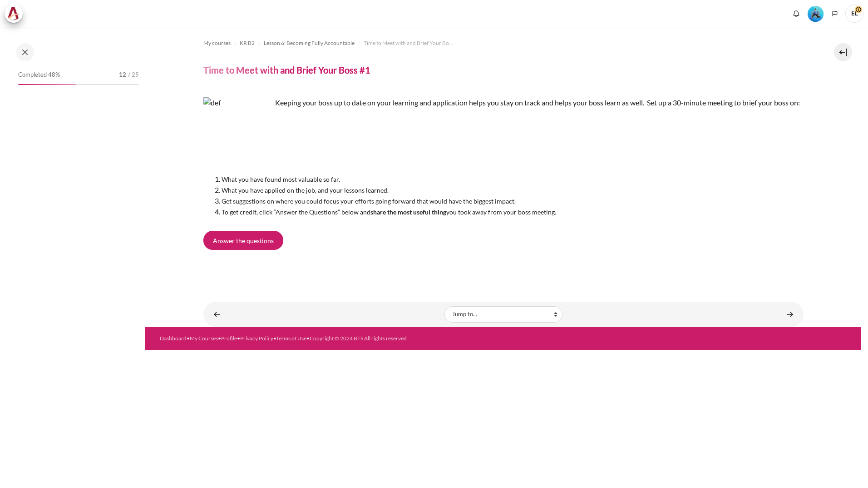  I want to click on span: Answer the questions, so click(243, 240).